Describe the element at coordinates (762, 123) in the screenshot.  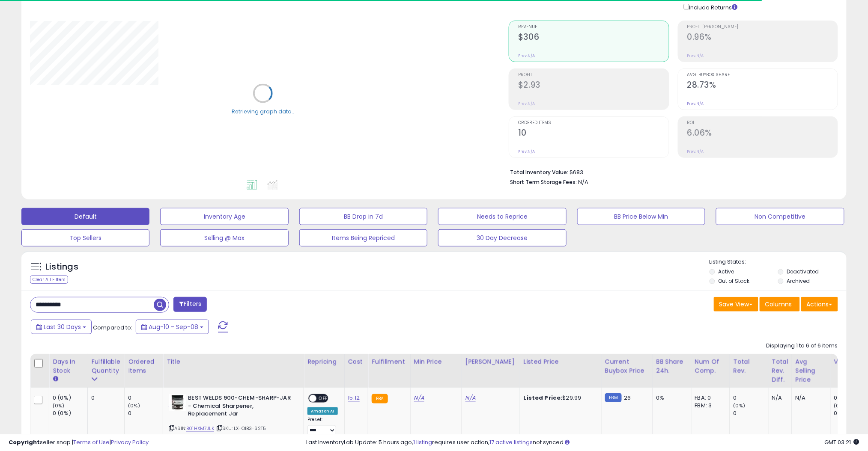
I see `span: ROI` at that location.